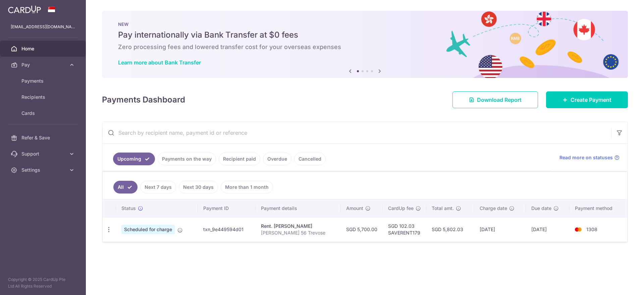  Describe the element at coordinates (586, 158) in the screenshot. I see `span: Read more on statuses` at that location.